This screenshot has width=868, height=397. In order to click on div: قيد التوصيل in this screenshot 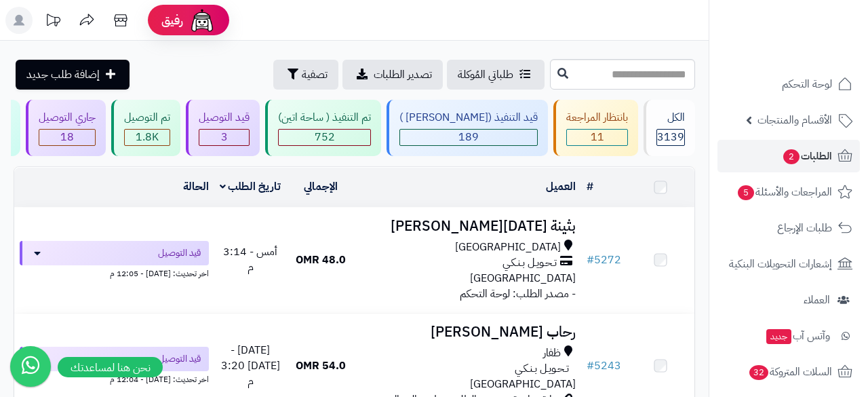, I will do `click(224, 118)`.